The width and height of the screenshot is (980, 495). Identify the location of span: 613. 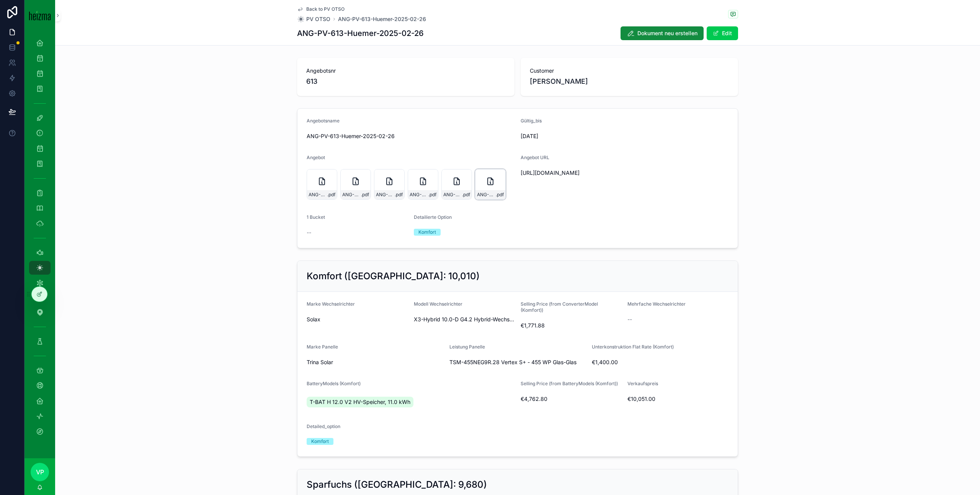
(406, 82).